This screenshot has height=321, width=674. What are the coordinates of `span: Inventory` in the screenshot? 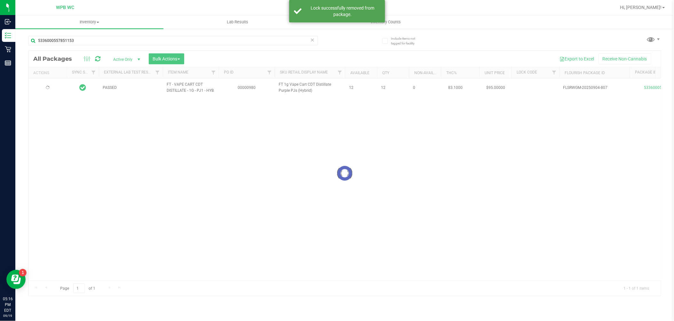 It's located at (89, 22).